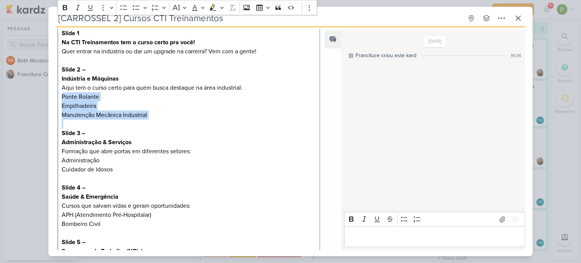 This screenshot has height=263, width=581. I want to click on p: Formação que abre portas em diferentes setores:, so click(189, 151).